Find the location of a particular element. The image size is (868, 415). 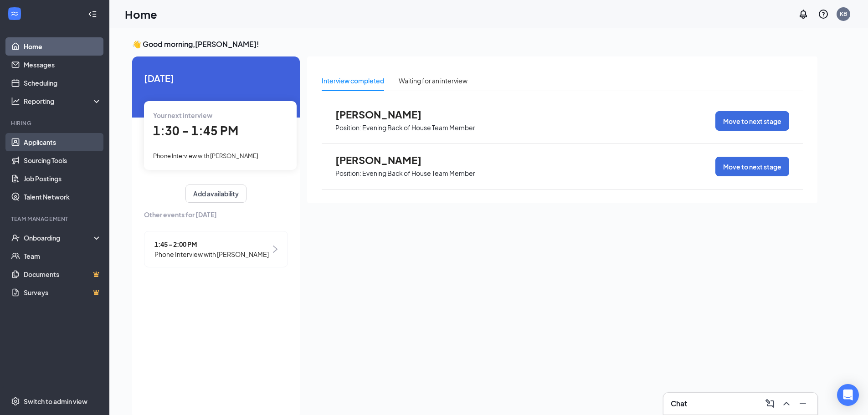

span: 1:30 - 1:45 PM is located at coordinates (195, 130).